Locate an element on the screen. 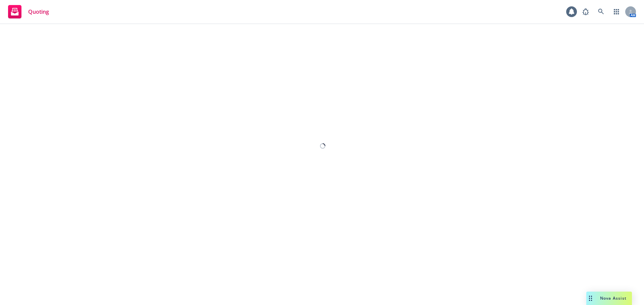 Image resolution: width=644 pixels, height=305 pixels. button: Nova Assist is located at coordinates (609, 298).